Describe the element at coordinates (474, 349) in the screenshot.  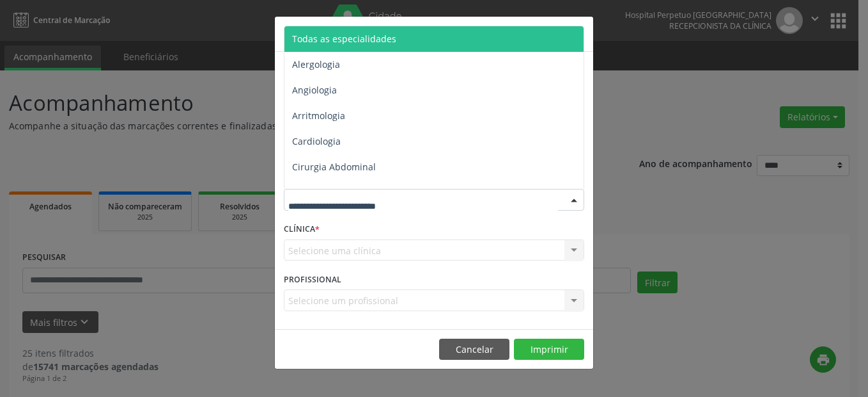
I see `button: Cancelar` at that location.